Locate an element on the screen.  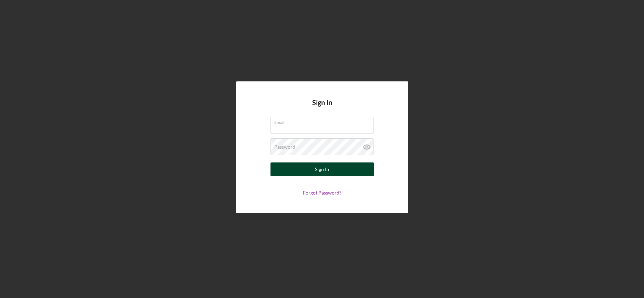
label: Email is located at coordinates (324, 121).